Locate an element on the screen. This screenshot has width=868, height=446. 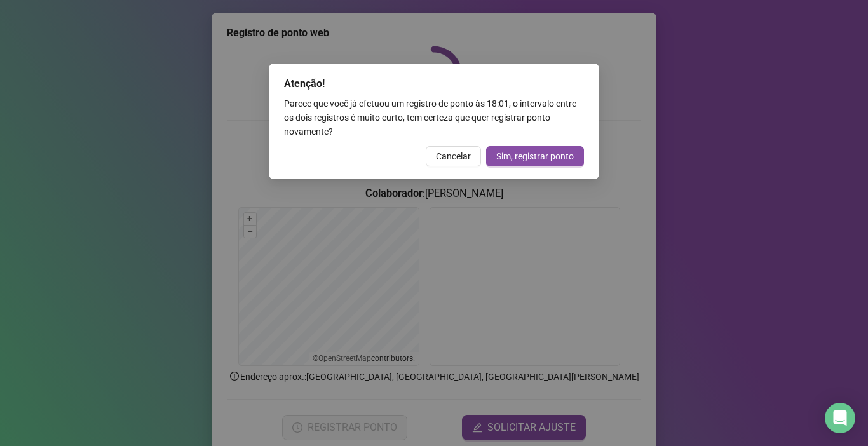
span: Cancelar is located at coordinates (453, 157).